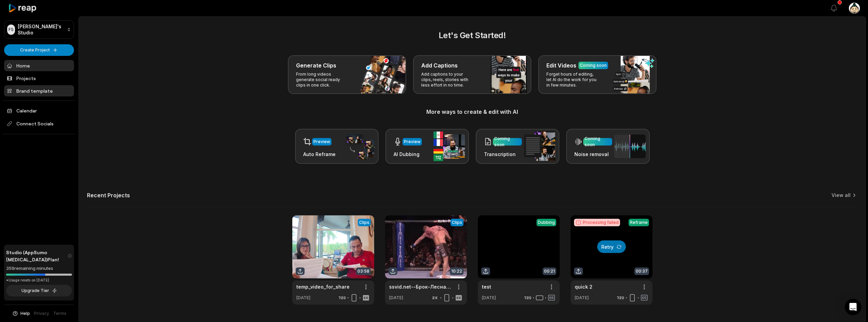 This screenshot has width=868, height=322. Describe the element at coordinates (39, 124) in the screenshot. I see `span: Connect Socials` at that location.